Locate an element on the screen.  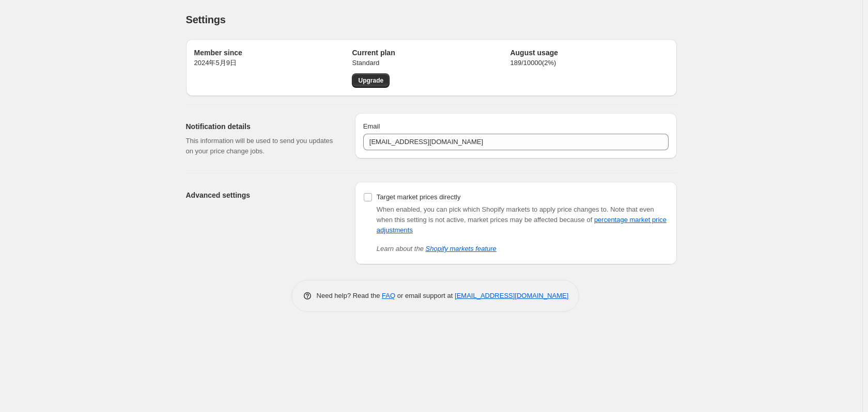
i: Learn about the is located at coordinates (436, 248).